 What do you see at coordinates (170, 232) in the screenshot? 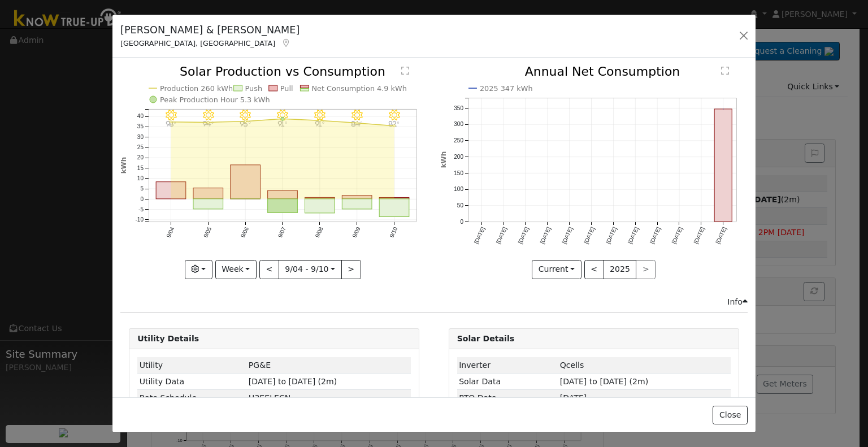
I see `text: 9/04` at bounding box center [170, 232].